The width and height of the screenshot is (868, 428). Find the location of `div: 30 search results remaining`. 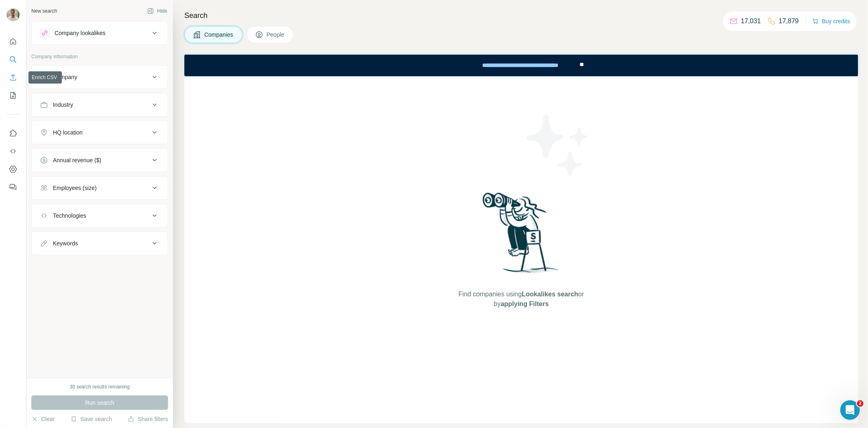

div: 30 search results remaining is located at coordinates (100, 386).